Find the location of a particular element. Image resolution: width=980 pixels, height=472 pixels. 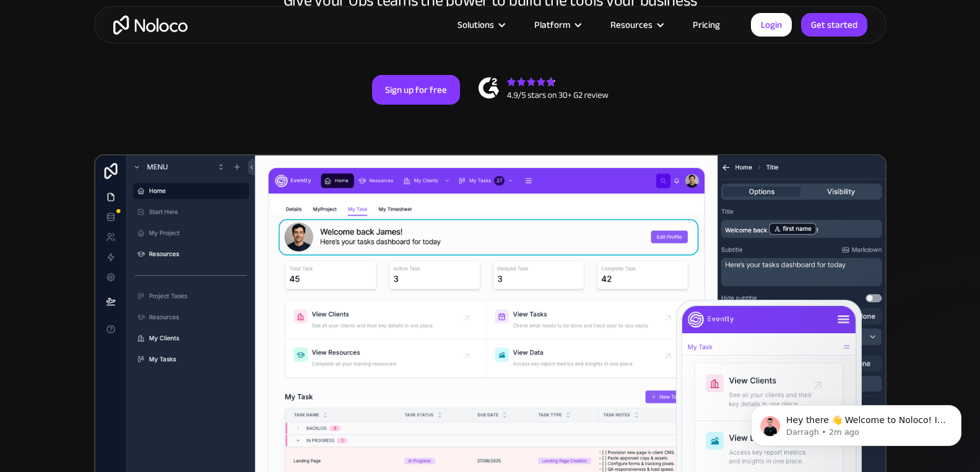

a: Login is located at coordinates (772, 25).